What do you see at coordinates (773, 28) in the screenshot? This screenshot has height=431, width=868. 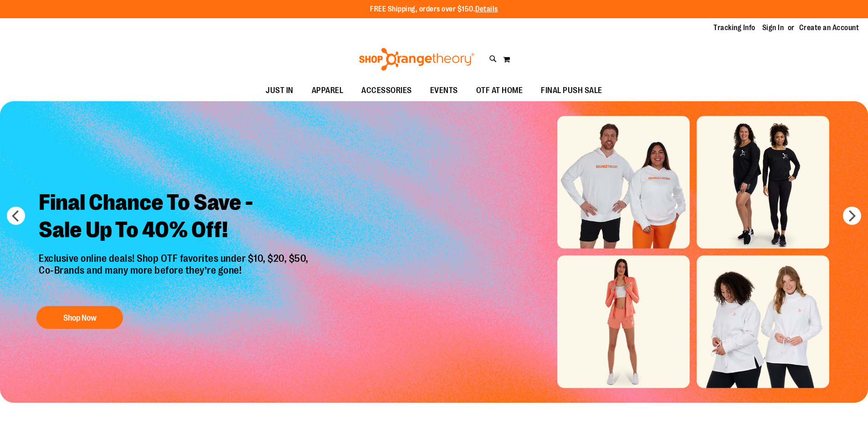 I see `a: Sign In` at bounding box center [773, 28].